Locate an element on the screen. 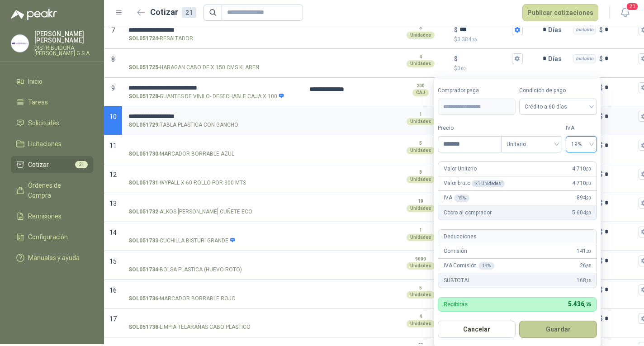 The height and width of the screenshot is (346, 644). label: IVA is located at coordinates (581, 128).